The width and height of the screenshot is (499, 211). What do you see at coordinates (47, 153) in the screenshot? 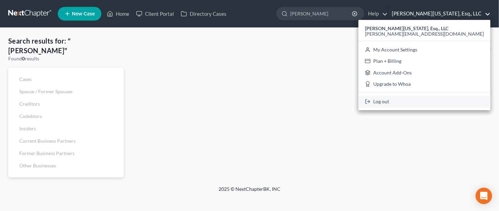
I see `span: Former Business Partners` at bounding box center [47, 153].